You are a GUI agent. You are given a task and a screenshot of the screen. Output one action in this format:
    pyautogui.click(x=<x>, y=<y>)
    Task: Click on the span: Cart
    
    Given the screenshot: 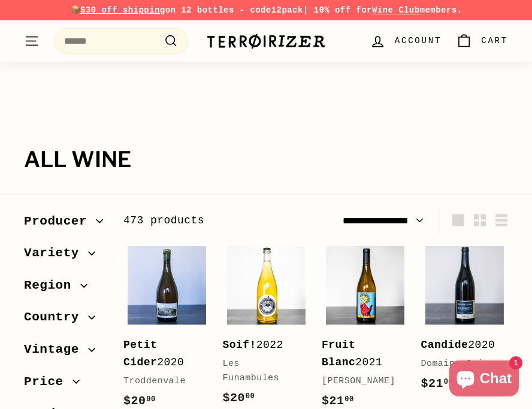 What is the action you would take?
    pyautogui.click(x=494, y=40)
    